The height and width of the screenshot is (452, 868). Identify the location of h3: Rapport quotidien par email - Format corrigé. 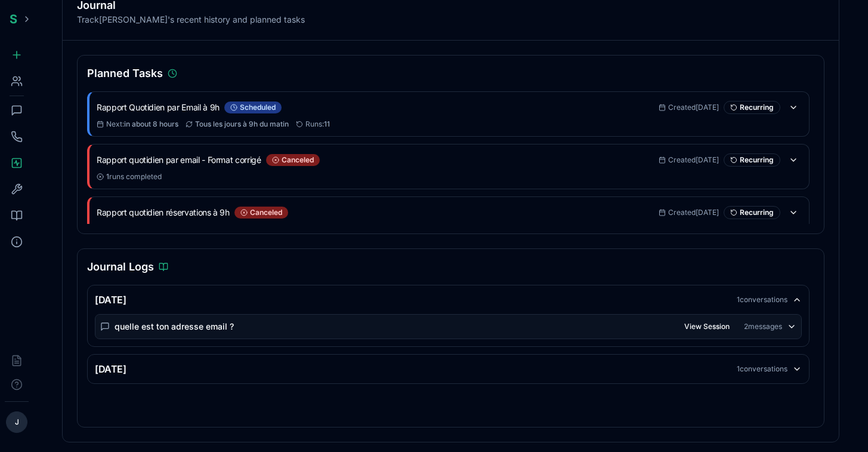
(179, 160).